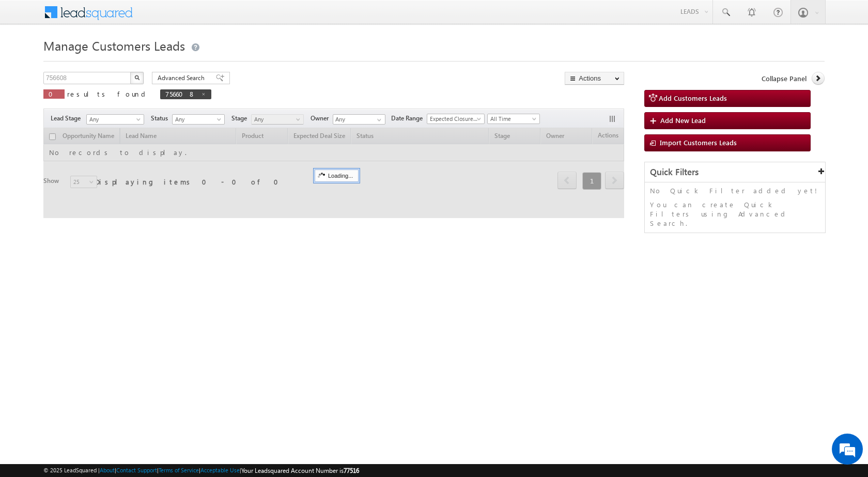 The image size is (868, 477). Describe the element at coordinates (336, 176) in the screenshot. I see `div: Loading...` at that location.